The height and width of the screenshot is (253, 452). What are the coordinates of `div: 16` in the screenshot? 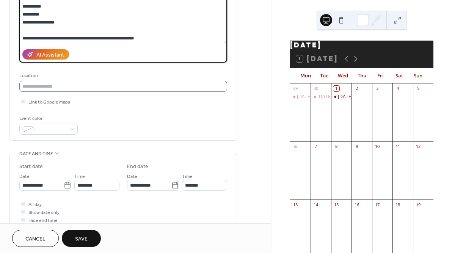 It's located at (357, 205).